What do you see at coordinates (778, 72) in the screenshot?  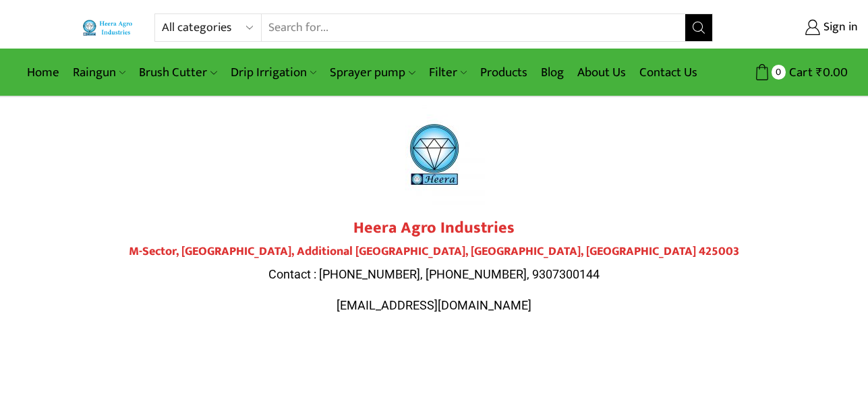 I see `span: 0` at bounding box center [778, 72].